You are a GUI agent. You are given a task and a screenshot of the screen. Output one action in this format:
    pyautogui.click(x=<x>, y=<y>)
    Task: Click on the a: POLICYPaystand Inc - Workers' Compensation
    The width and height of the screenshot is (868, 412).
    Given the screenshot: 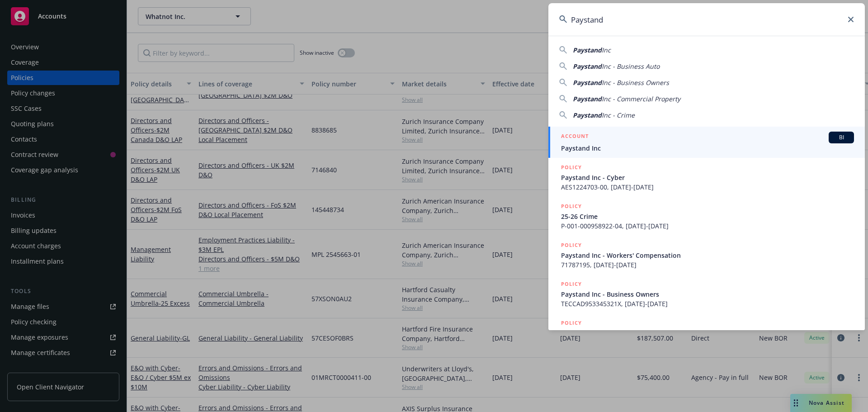 What is the action you would take?
    pyautogui.click(x=707, y=332)
    